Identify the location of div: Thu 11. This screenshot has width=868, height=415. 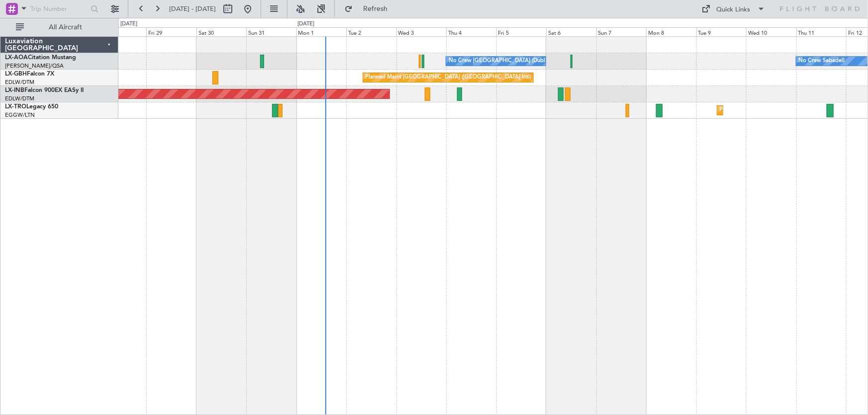
(821, 32).